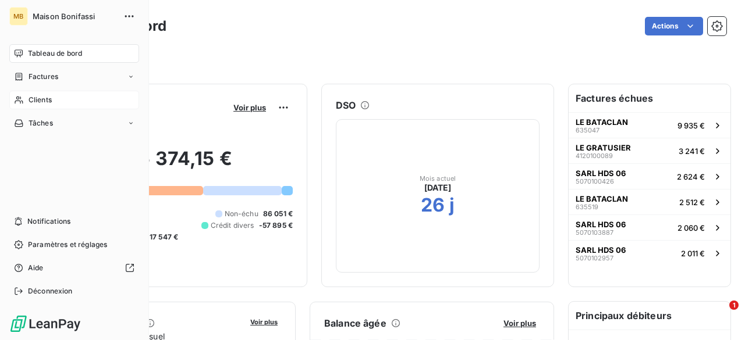 The height and width of the screenshot is (340, 745). I want to click on h6: Balance âgée, so click(355, 323).